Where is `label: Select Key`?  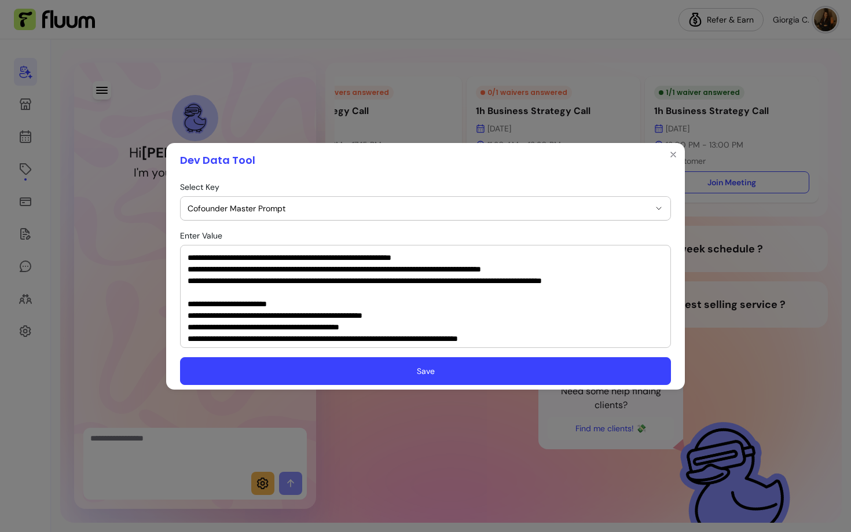
label: Select Key is located at coordinates (202, 187).